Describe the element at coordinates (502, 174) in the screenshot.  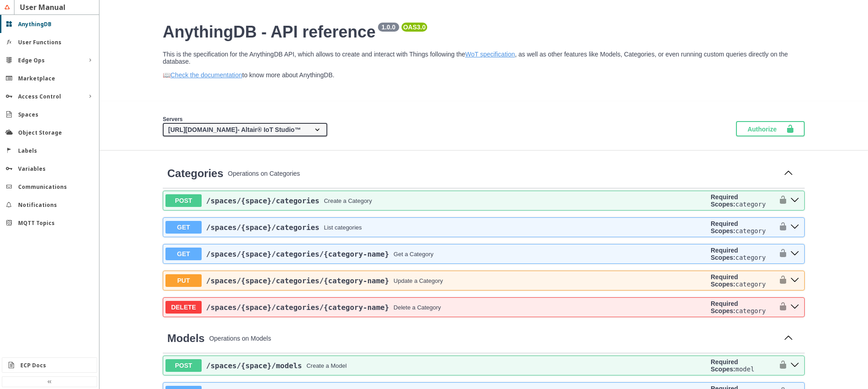
I see `p: Operations on Categories` at that location.